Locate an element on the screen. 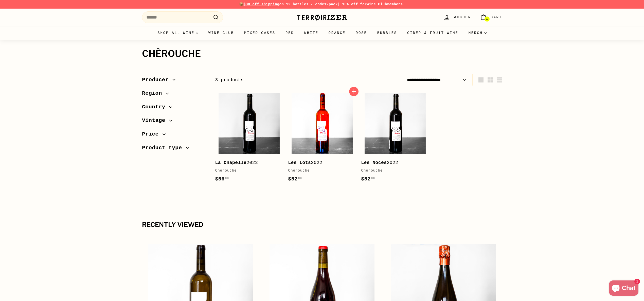  span: $30 off shipping is located at coordinates (261, 4).